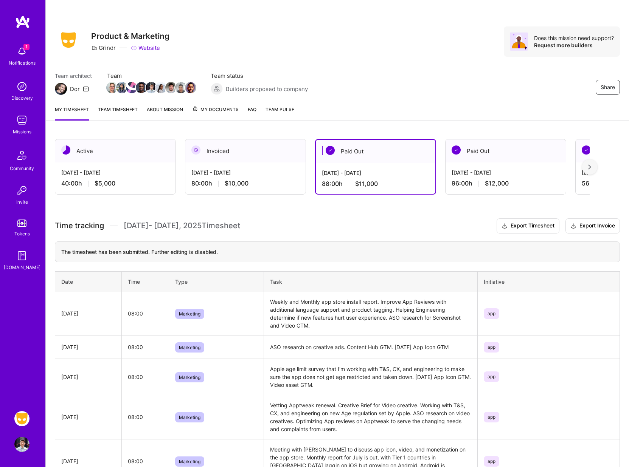 The width and height of the screenshot is (629, 467). What do you see at coordinates (215, 110) in the screenshot?
I see `span: My Documents` at bounding box center [215, 110].